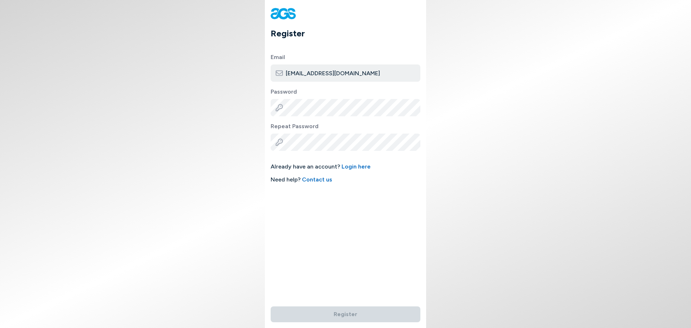 The height and width of the screenshot is (328, 691). What do you see at coordinates (345, 126) in the screenshot?
I see `label: Repeat Password` at bounding box center [345, 126].